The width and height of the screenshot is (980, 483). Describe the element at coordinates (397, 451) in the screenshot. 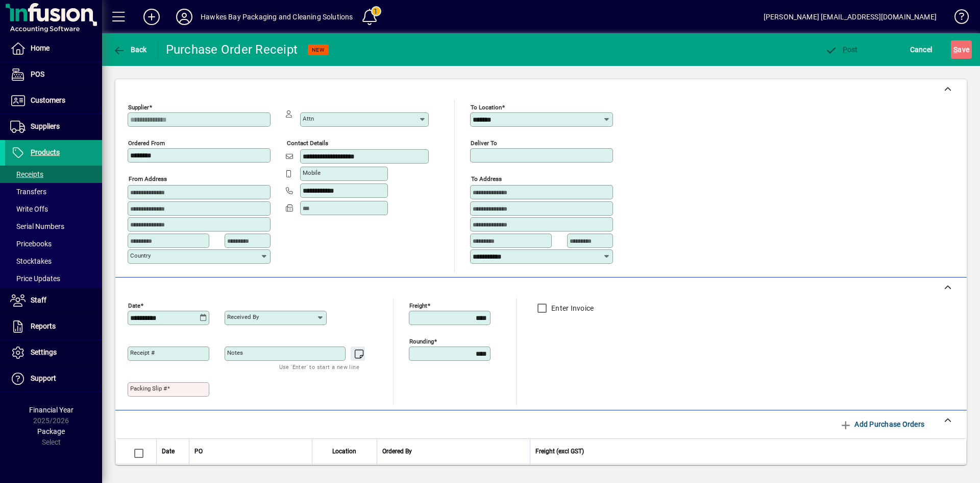

I see `span: Ordered By` at that location.